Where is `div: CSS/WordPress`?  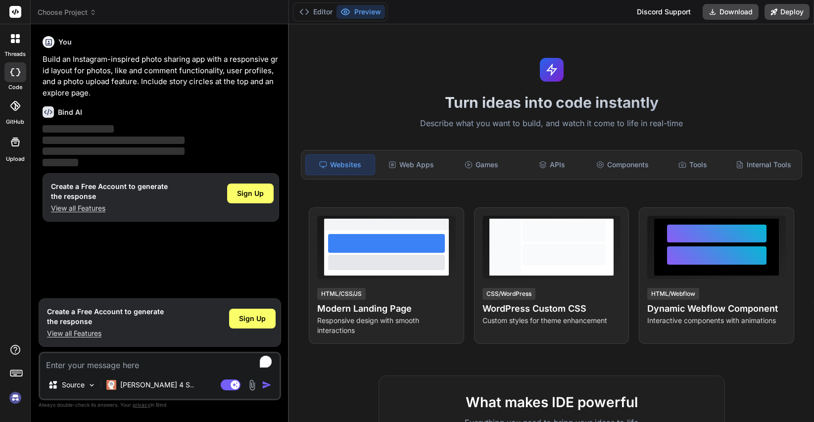
div: CSS/WordPress is located at coordinates (509, 294).